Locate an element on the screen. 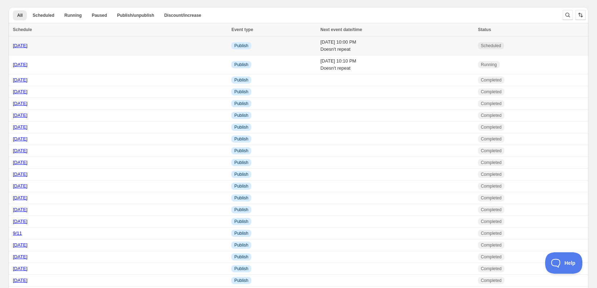 This screenshot has height=288, width=597. span: All is located at coordinates (20, 15).